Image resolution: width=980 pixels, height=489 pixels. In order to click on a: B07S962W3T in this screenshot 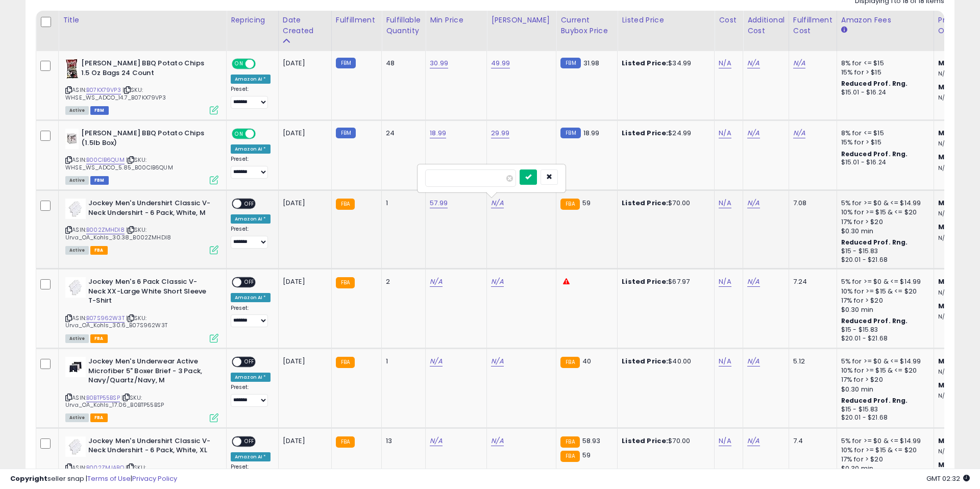, I will do `click(105, 318)`.